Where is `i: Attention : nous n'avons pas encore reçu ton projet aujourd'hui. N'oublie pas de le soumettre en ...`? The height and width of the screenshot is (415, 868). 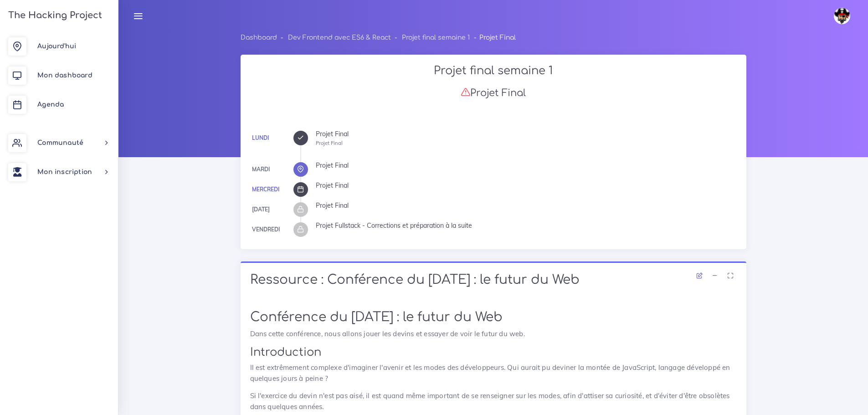 i: Attention : nous n'avons pas encore reçu ton projet aujourd'hui. N'oublie pas de le soumettre en ... is located at coordinates (465, 91).